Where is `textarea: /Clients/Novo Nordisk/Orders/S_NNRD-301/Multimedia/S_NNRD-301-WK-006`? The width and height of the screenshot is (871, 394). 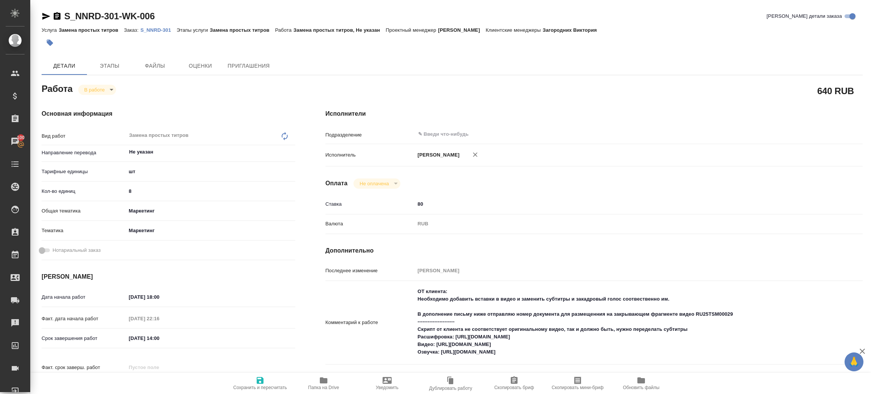 textarea: /Clients/Novo Nordisk/Orders/S_NNRD-301/Multimedia/S_NNRD-301-WK-006 is located at coordinates (616, 375).